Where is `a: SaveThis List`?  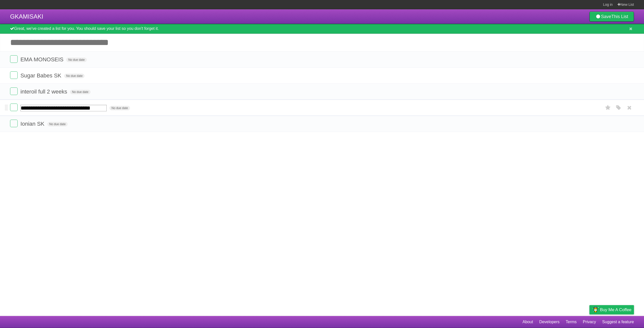
a: SaveThis List is located at coordinates (612, 17).